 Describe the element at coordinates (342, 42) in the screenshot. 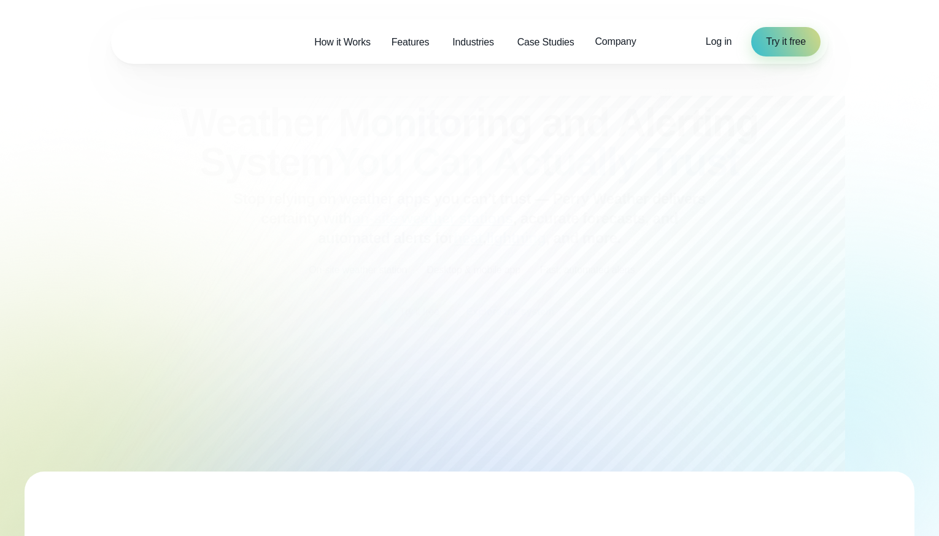

I see `span: How it Works` at that location.